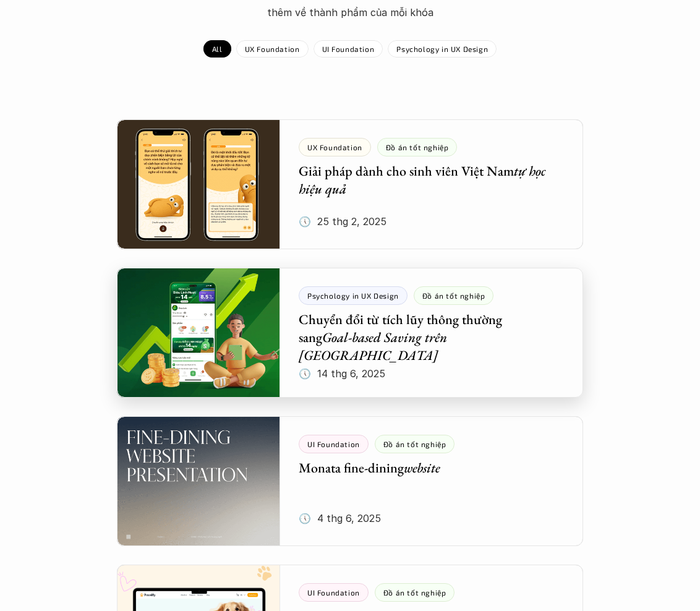 The width and height of the screenshot is (700, 611). I want to click on a: Psychology in UX DesignĐồ án tốt nghiệpChuyển đổi từ tích lũy thông thường sangGoal-based Saving ..., so click(350, 333).